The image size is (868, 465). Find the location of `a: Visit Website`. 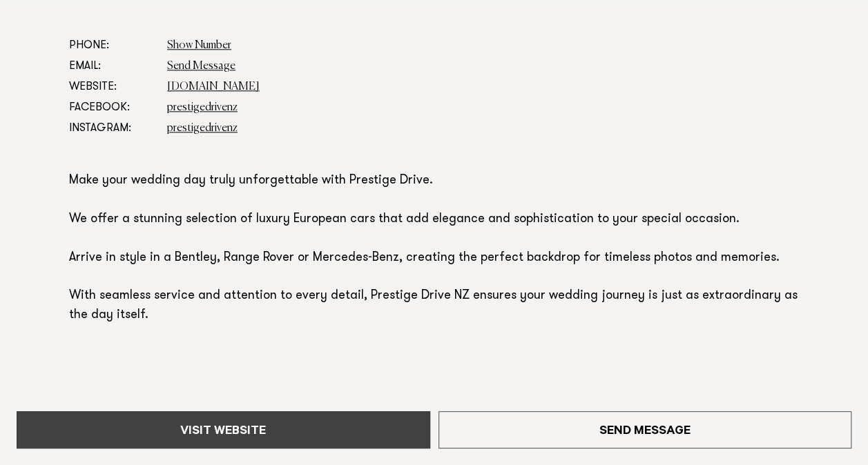

a: Visit Website is located at coordinates (223, 430).